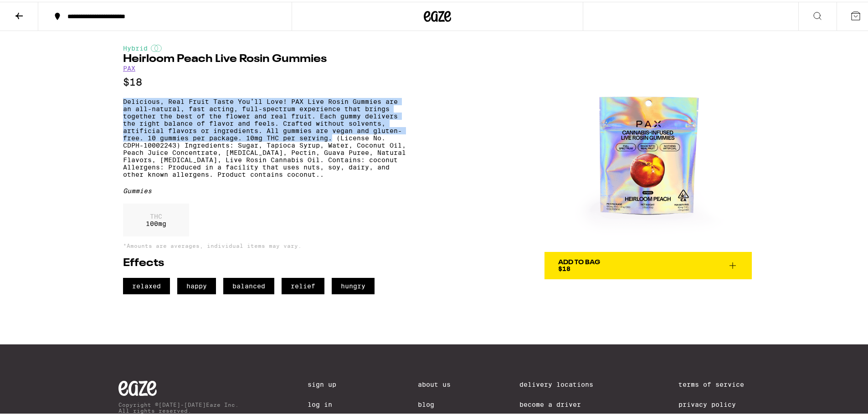  I want to click on p: Delicious, Real Fruit Taste You’ll Love! PAX Live Rosin Gummies are an all-natural, fast acting, ..., so click(264, 136).